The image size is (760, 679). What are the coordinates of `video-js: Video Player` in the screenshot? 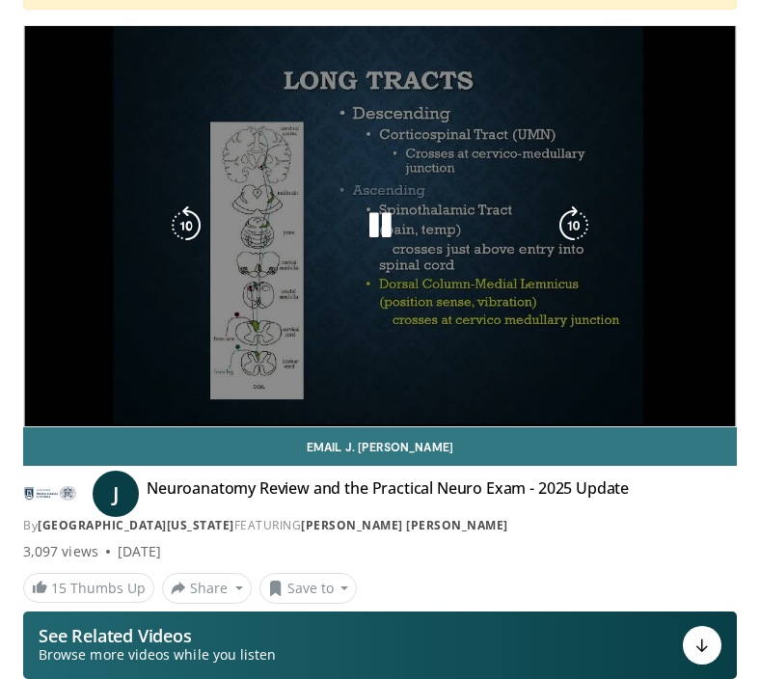 It's located at (380, 226).